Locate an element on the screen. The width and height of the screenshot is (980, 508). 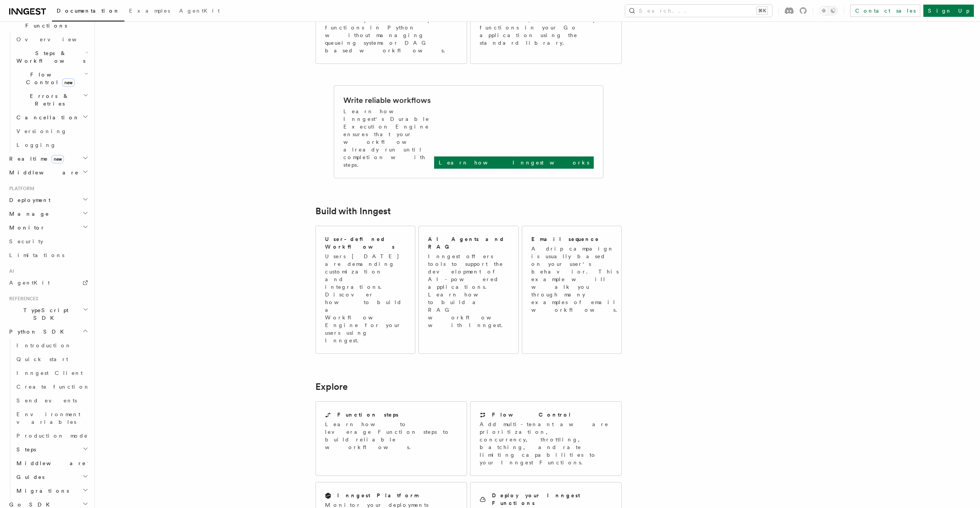
a: Create function is located at coordinates (52, 387).